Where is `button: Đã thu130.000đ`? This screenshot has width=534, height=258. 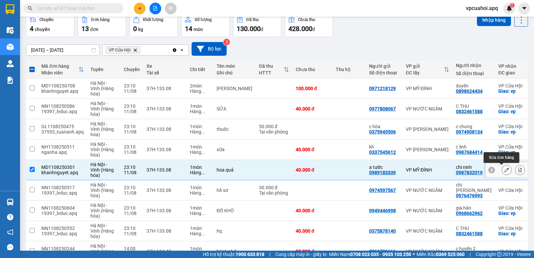
button: Đã thu130.000đ is located at coordinates (257, 25).